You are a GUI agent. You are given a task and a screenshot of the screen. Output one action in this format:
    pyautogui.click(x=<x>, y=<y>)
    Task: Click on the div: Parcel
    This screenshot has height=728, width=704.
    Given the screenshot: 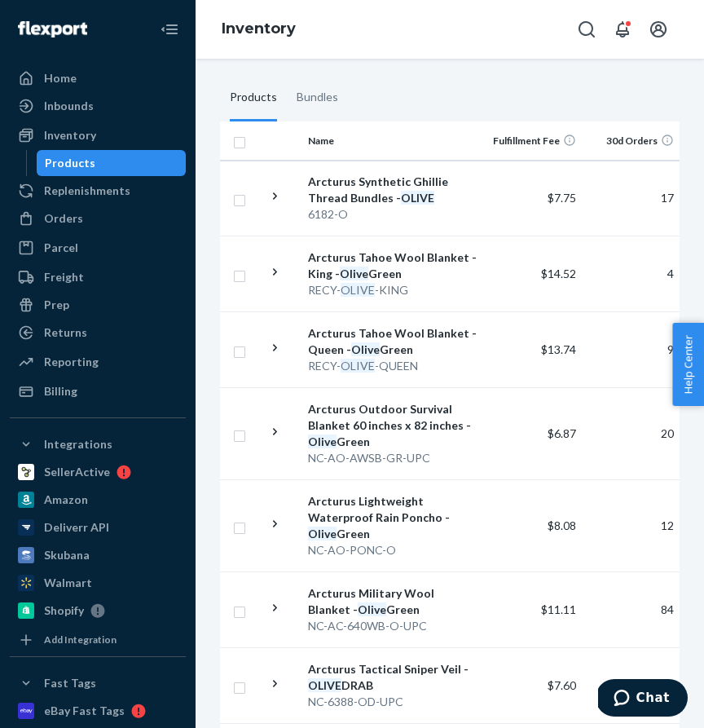 What is the action you would take?
    pyautogui.click(x=61, y=248)
    